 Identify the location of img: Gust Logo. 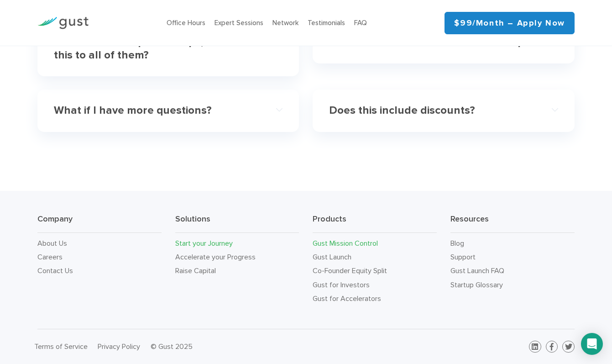
(63, 23).